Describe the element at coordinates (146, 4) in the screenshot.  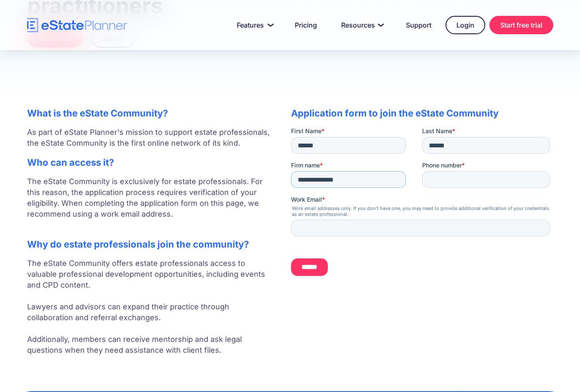
I see `span: Last Name` at that location.